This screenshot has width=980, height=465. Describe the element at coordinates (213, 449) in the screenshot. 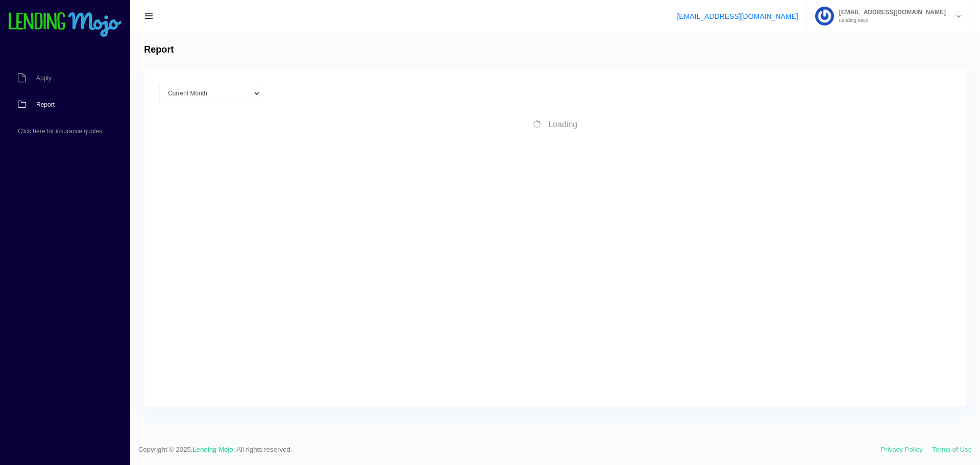

I see `a: Lending Mojo` at that location.